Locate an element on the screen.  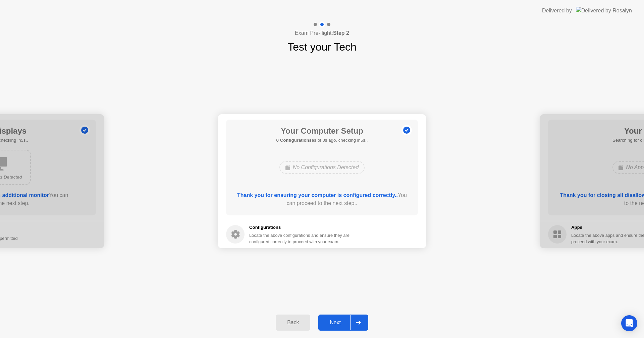
div: Locate the above configurations and ensure they are configured correctly to proceed with your exam. is located at coordinates (300, 239).